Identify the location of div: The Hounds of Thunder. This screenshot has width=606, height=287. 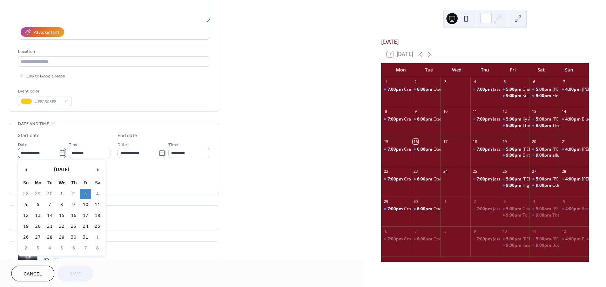
(544, 126).